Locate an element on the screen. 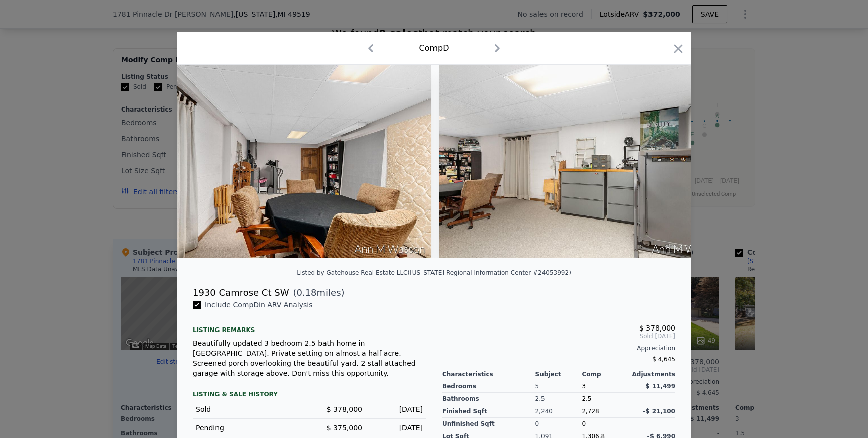 This screenshot has width=868, height=438. div: 0 is located at coordinates (559, 424).